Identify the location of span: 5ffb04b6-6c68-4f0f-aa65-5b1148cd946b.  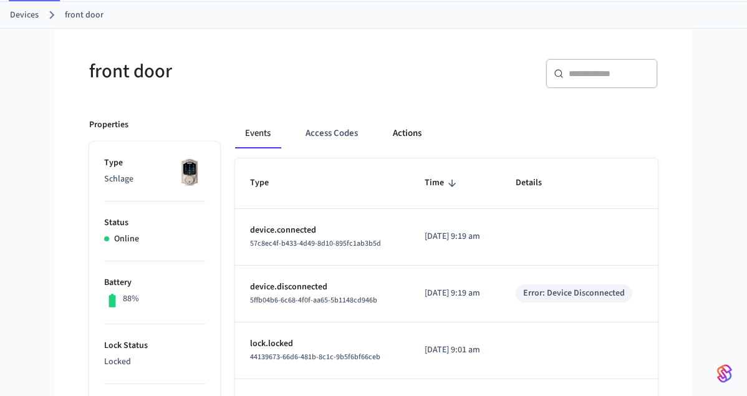
(314, 300).